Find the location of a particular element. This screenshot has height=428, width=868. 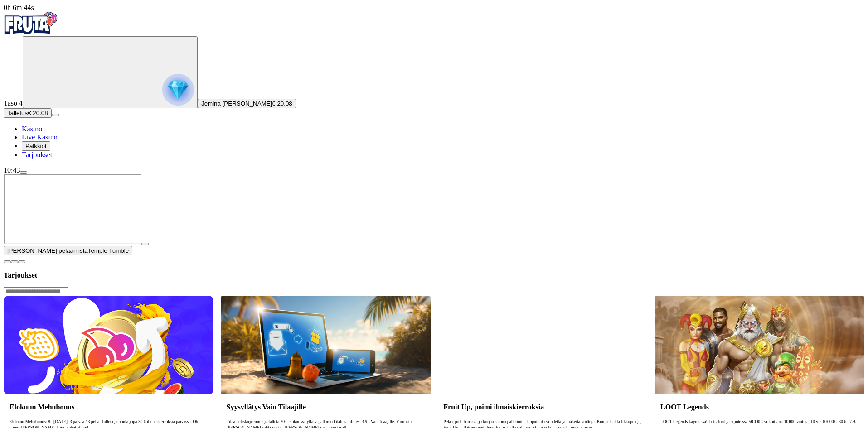

button: Palkkiot is located at coordinates (36, 146).